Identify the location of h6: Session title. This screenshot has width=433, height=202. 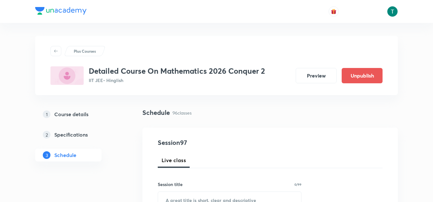
(170, 184).